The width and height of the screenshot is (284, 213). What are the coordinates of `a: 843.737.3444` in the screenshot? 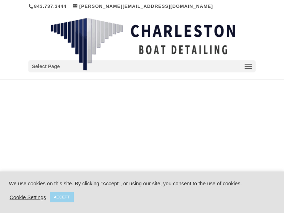 It's located at (50, 6).